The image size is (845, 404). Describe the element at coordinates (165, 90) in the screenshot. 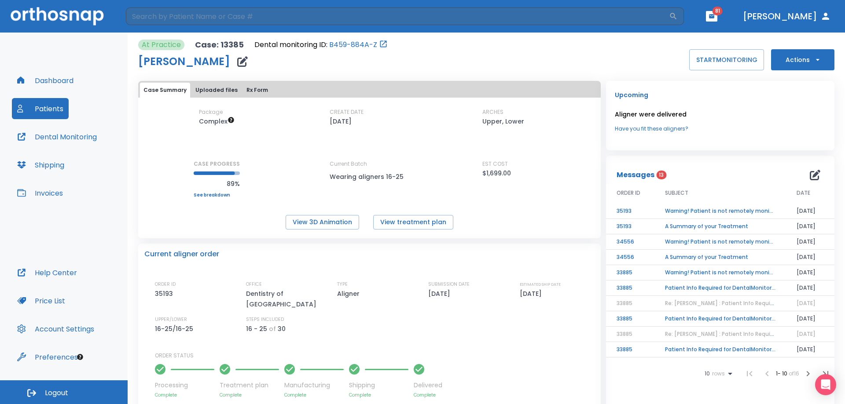

I see `button: Case Summary` at that location.